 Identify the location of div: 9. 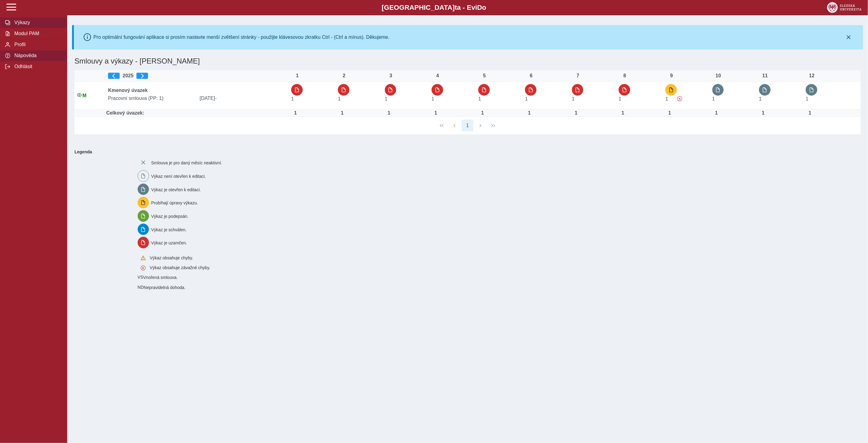
(672, 76).